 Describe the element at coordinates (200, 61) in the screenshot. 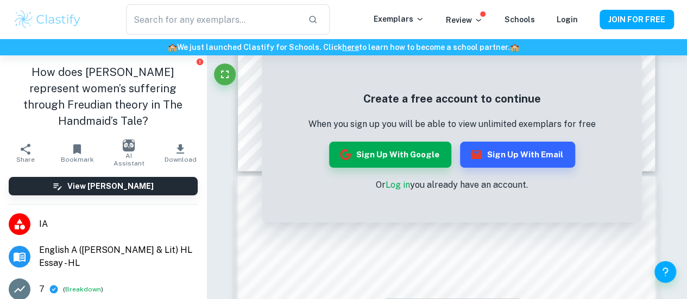

I see `button: Report issue` at that location.